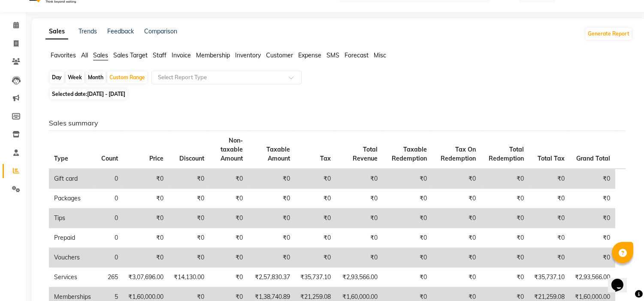 This screenshot has height=301, width=644. I want to click on span: Forecast, so click(356, 55).